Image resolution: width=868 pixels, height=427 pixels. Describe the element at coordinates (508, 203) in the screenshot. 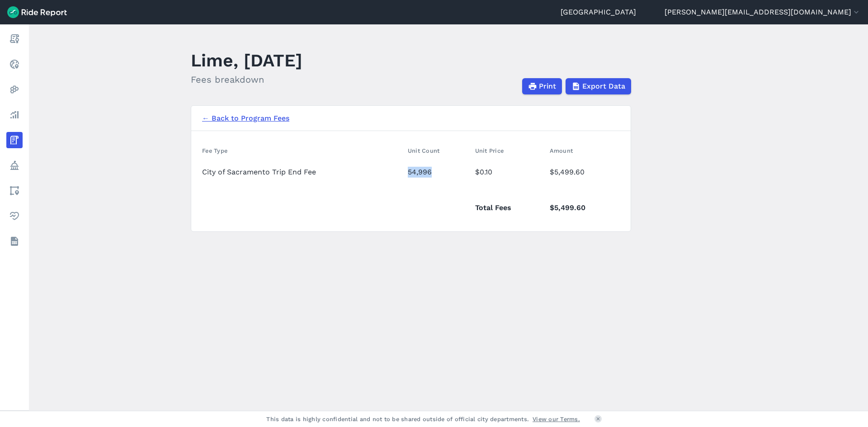

I see `td: Total Fees` at that location.